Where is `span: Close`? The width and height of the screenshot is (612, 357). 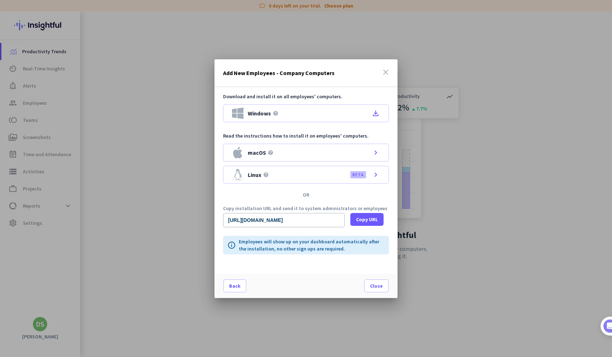
span: Close is located at coordinates (376, 286).